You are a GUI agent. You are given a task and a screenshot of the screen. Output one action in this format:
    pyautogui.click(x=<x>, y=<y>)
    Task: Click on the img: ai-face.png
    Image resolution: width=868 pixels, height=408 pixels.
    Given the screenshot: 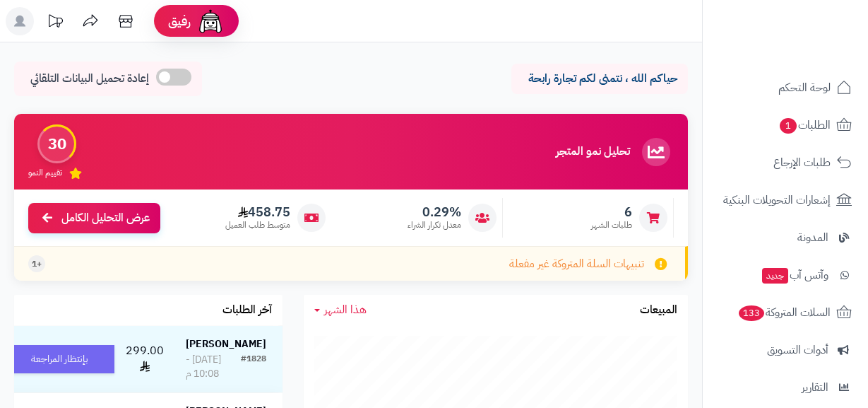 What is the action you would take?
    pyautogui.click(x=210, y=21)
    